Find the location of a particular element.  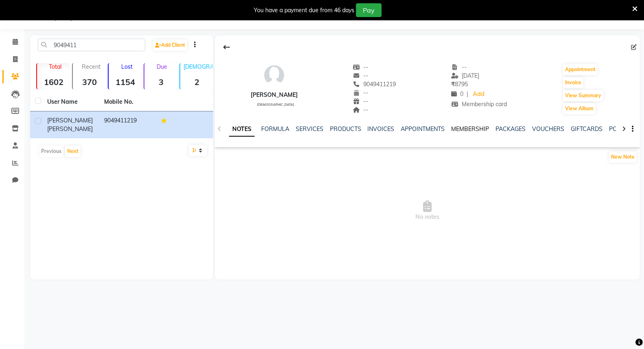

a: INVOICES is located at coordinates (381, 129).